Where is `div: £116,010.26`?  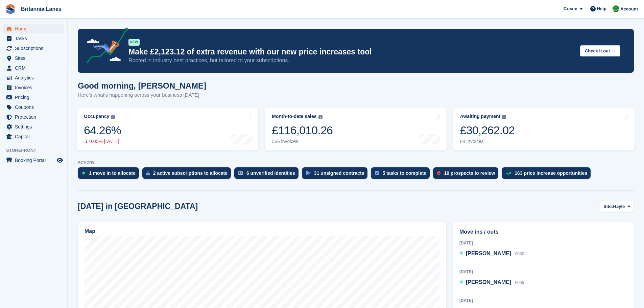 div: £116,010.26 is located at coordinates (302, 130).